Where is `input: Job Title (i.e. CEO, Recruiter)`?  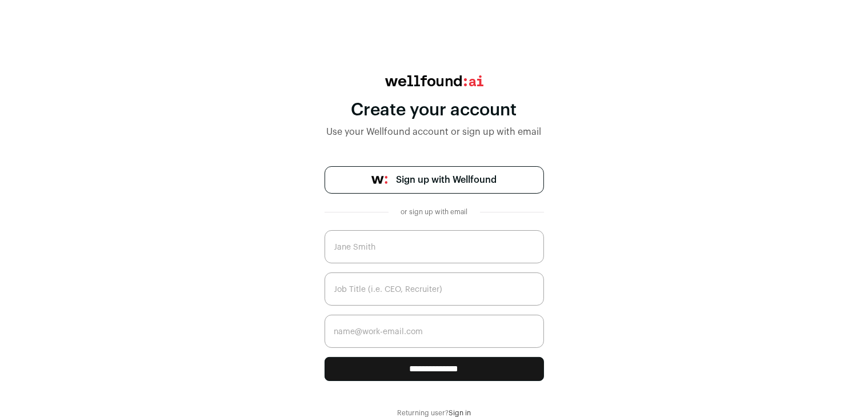 input: Job Title (i.e. CEO, Recruiter) is located at coordinates (434, 289).